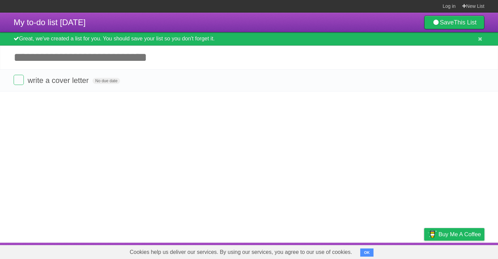 This screenshot has height=259, width=498. Describe the element at coordinates (463, 251) in the screenshot. I see `a: Suggest a feature` at that location.